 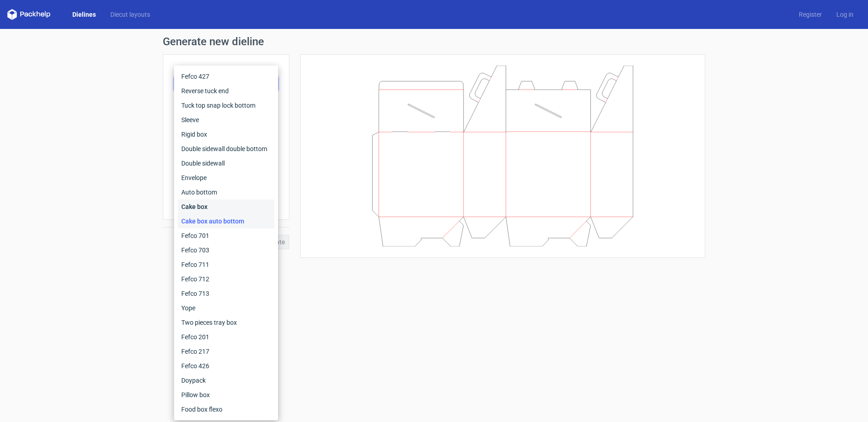 What do you see at coordinates (226, 322) in the screenshot?
I see `div: Two pieces tray box` at bounding box center [226, 322].